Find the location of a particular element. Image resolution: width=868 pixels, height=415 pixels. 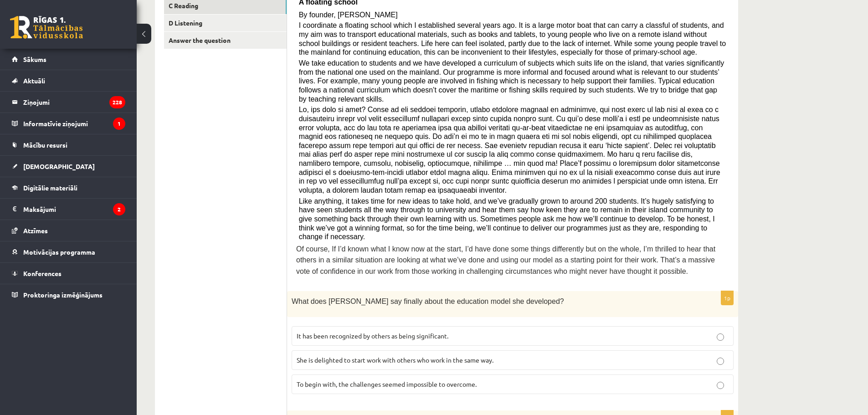

a: Mācību resursi is located at coordinates (69, 145).